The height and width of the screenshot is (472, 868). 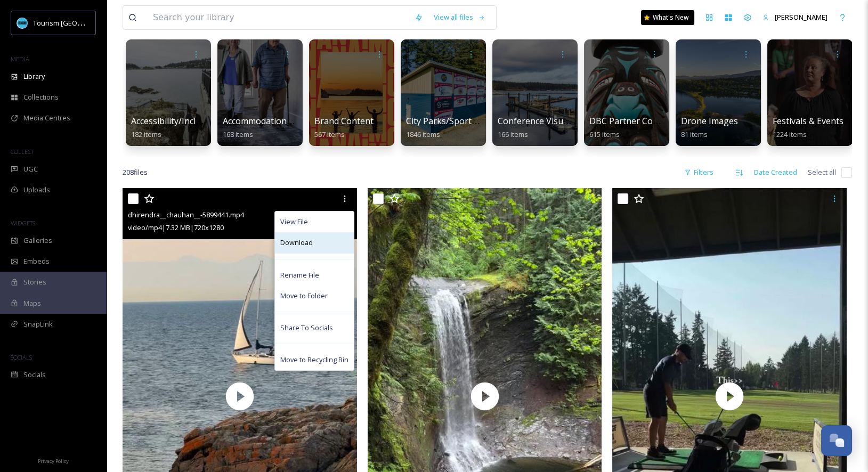 What do you see at coordinates (329, 134) in the screenshot?
I see `span: 567 items` at bounding box center [329, 134].